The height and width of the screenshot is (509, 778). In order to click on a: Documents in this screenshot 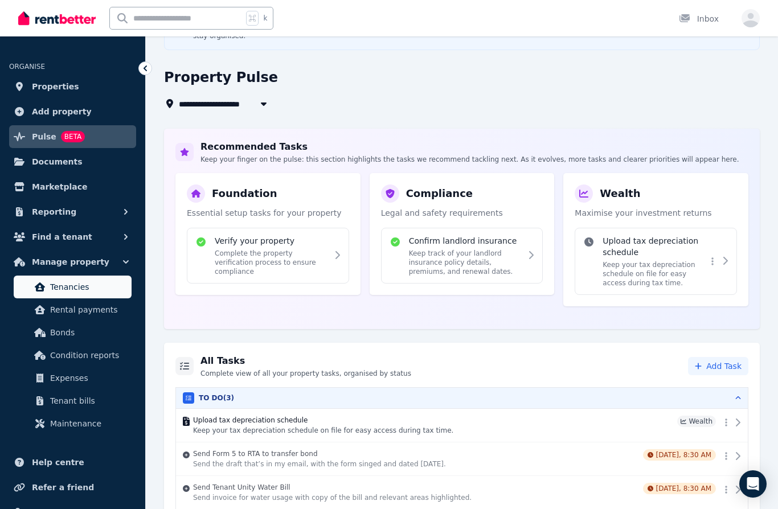, I will do `click(72, 162)`.